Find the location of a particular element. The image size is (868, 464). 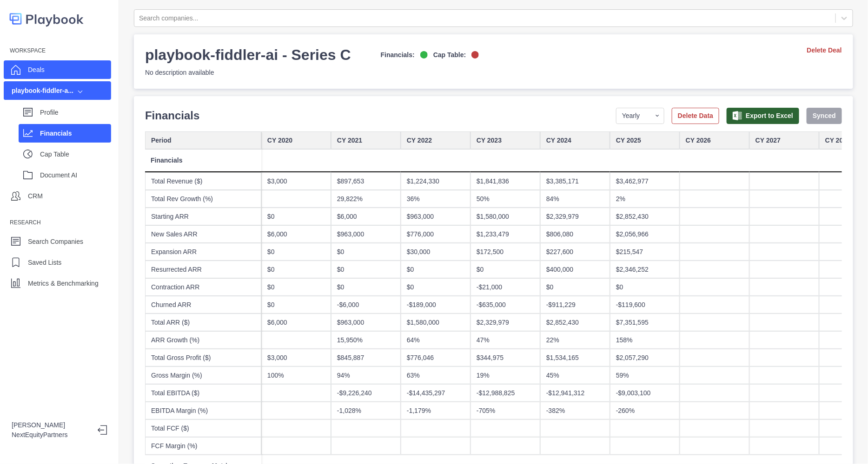

div: 64% is located at coordinates (436, 340).